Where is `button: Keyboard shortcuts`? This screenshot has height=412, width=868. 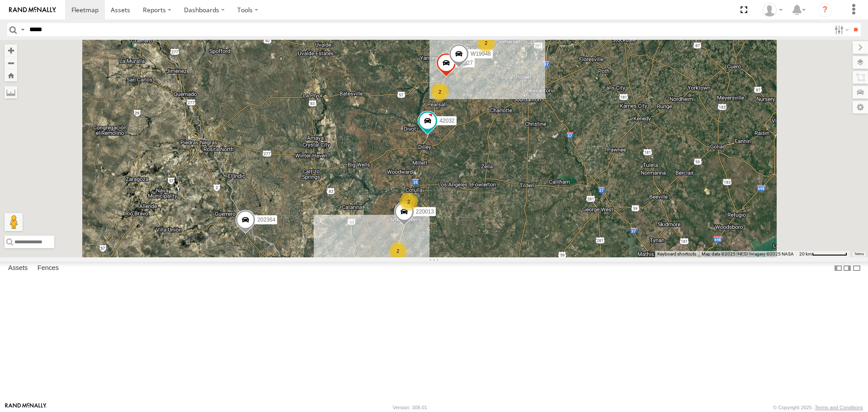 button: Keyboard shortcuts is located at coordinates (677, 254).